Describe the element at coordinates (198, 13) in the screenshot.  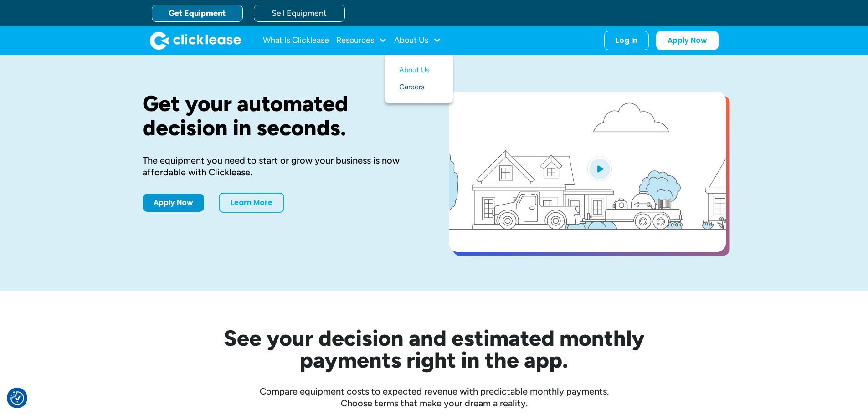
I see `a: Get Equipment` at that location.